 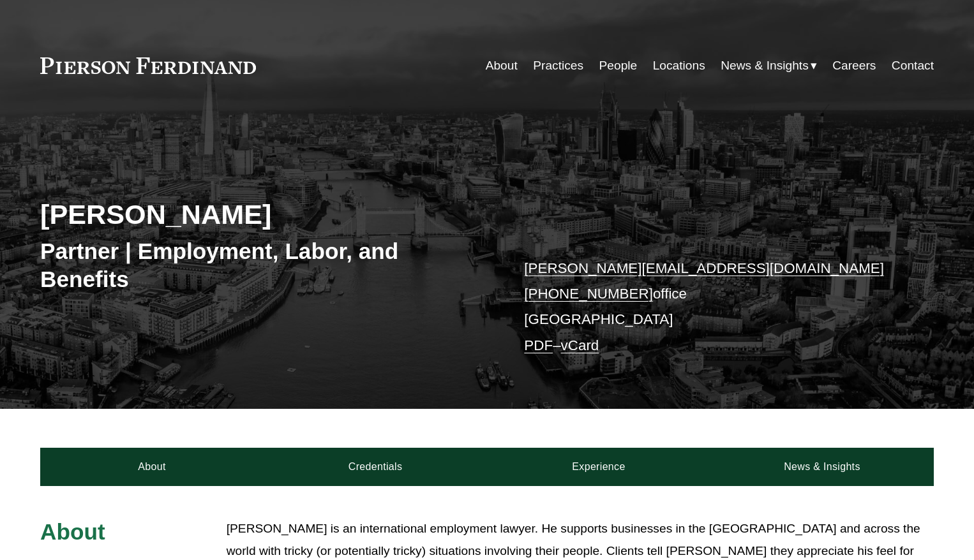 I want to click on a: Contact, so click(x=913, y=66).